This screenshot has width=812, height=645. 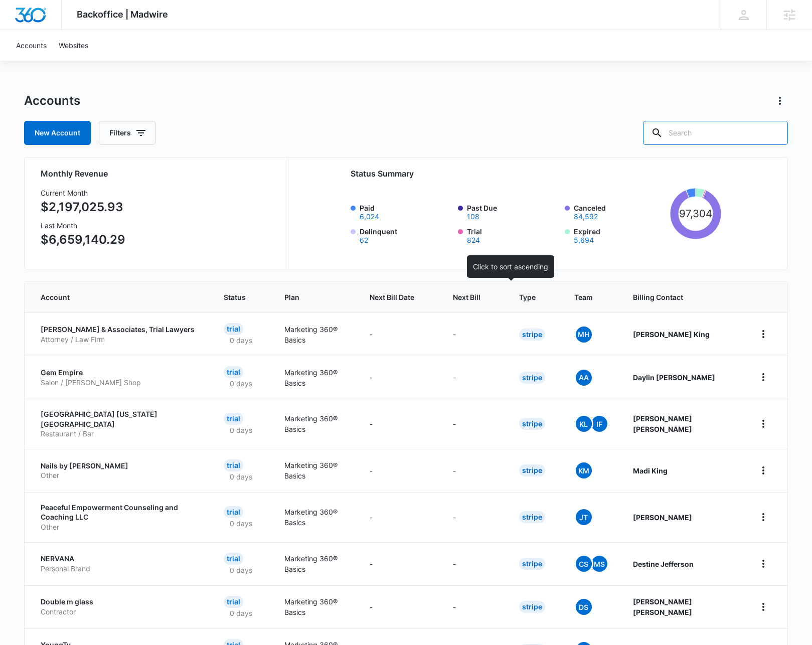 What do you see at coordinates (473, 217) in the screenshot?
I see `button: Past Due` at bounding box center [473, 217].